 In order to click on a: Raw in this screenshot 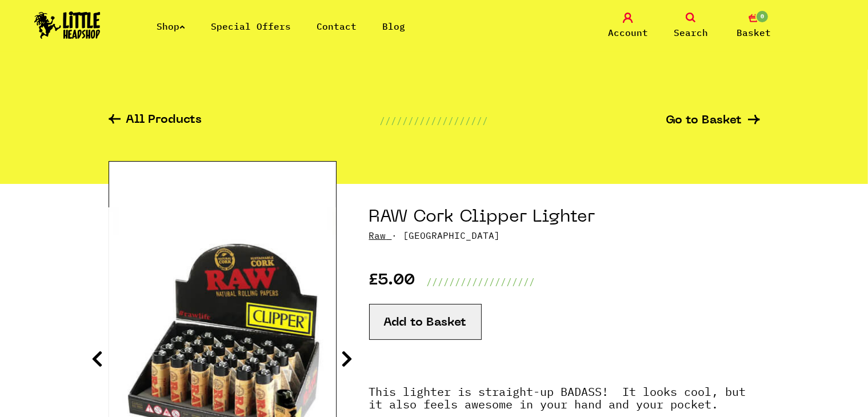, I will do `click(377, 235)`.